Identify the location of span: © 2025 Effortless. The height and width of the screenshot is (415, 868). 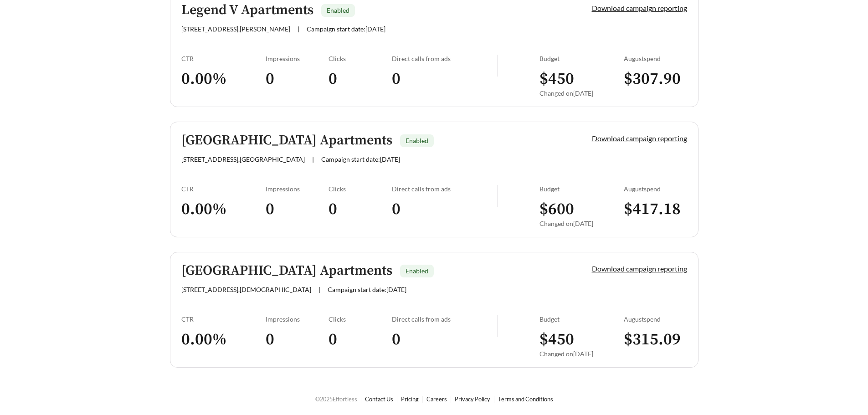
(336, 399).